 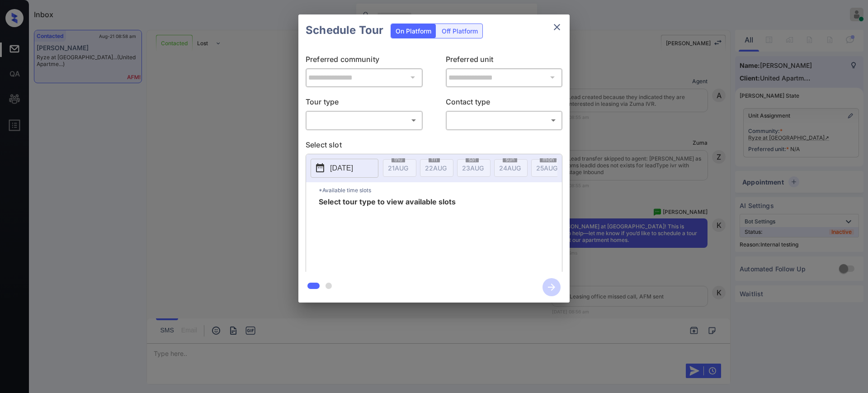 I want to click on p: Preferred community, so click(x=364, y=60).